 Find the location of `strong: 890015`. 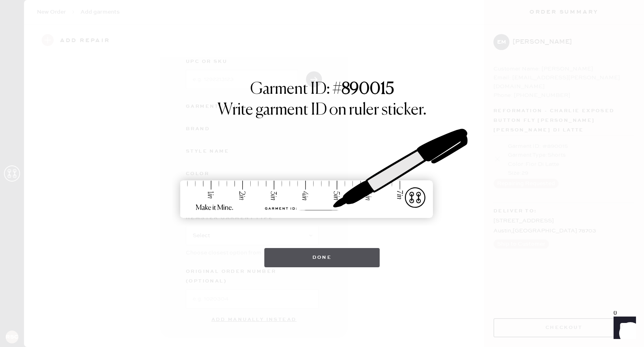

strong: 890015 is located at coordinates (368, 89).